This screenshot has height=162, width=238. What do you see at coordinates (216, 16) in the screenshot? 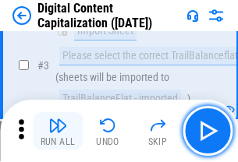
I see `img: Settings menu` at bounding box center [216, 16].